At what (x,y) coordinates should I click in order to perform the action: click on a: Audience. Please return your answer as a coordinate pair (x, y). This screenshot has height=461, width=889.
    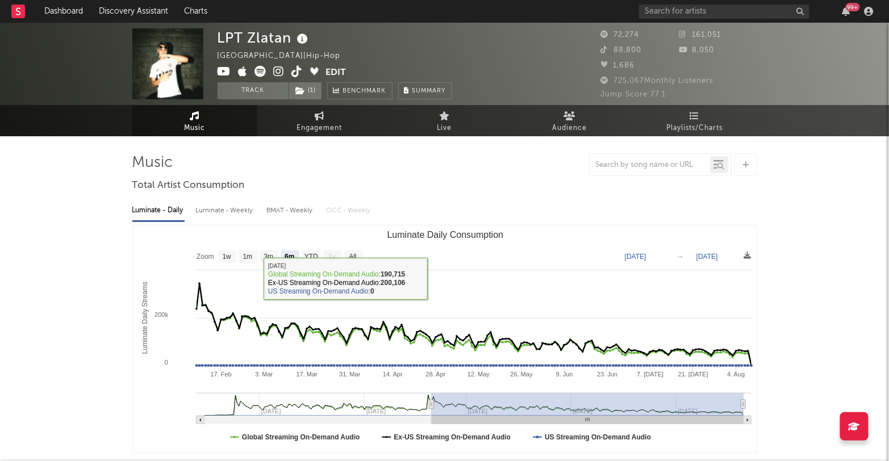
    Looking at the image, I should click on (570, 120).